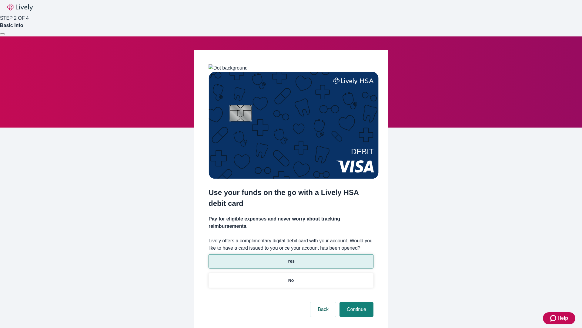 This screenshot has height=328, width=582. I want to click on h2: Use your funds on the go with a Lively HSA debit card, so click(291, 198).